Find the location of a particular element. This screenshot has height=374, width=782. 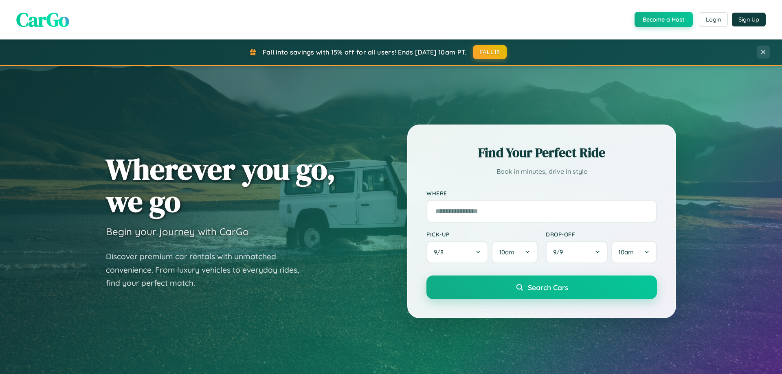

button: 9/9 is located at coordinates (577, 252).